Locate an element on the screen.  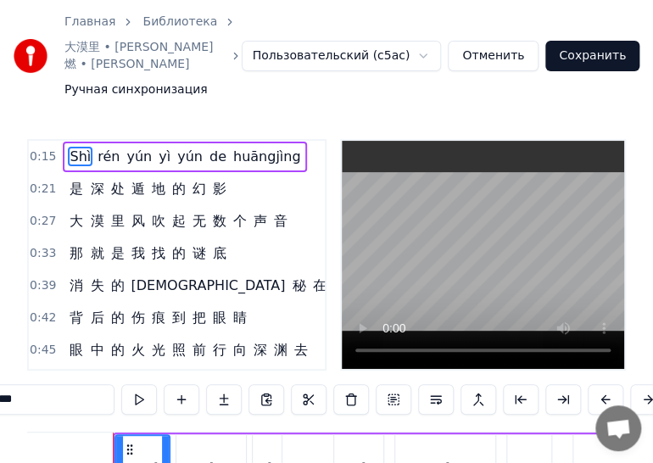
span: 数 is located at coordinates (219, 221).